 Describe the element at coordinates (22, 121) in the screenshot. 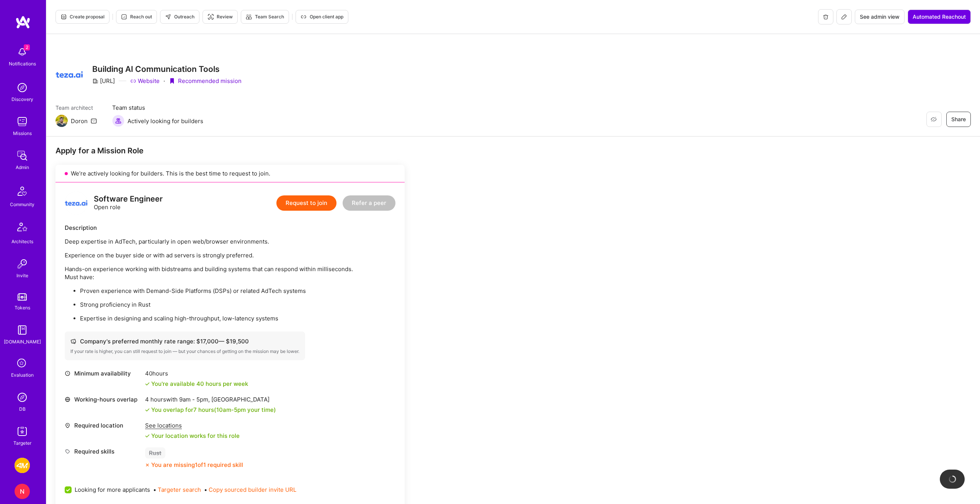

I see `img: teamwork` at that location.